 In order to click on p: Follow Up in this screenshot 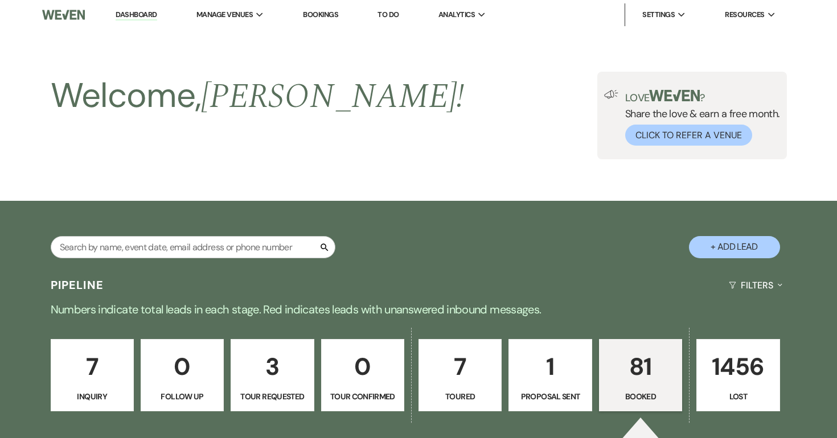, I will do `click(182, 397)`.